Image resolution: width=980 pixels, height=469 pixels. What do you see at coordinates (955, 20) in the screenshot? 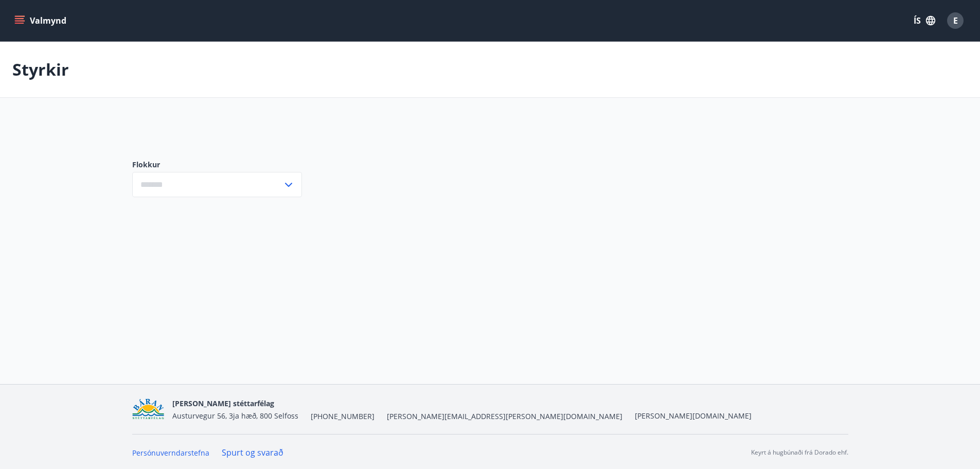
I see `button: E` at bounding box center [955, 20].